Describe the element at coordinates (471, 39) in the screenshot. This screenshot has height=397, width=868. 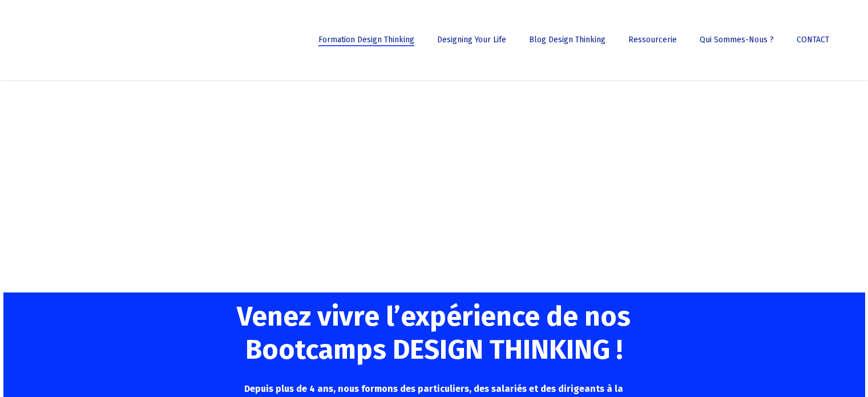
I see `span: Designing Your Life` at that location.